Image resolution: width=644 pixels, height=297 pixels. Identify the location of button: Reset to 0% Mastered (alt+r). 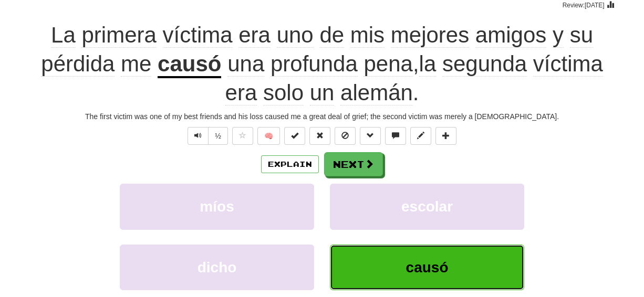
(320, 136).